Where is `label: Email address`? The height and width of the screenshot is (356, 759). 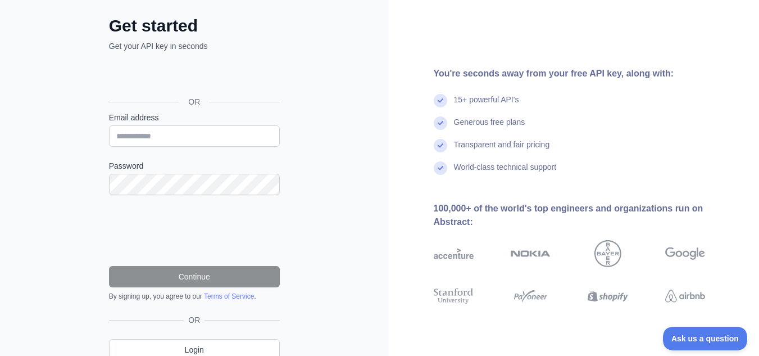
label: Email address is located at coordinates (194, 117).